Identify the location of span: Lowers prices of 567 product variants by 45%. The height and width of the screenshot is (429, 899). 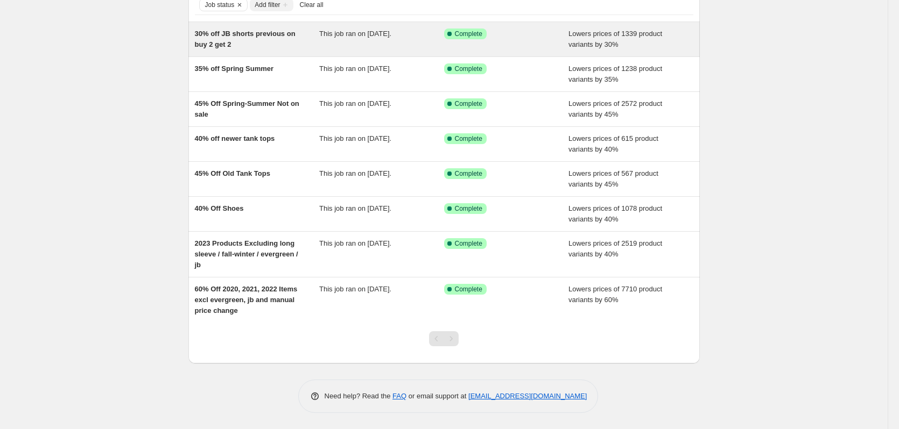
(613, 179).